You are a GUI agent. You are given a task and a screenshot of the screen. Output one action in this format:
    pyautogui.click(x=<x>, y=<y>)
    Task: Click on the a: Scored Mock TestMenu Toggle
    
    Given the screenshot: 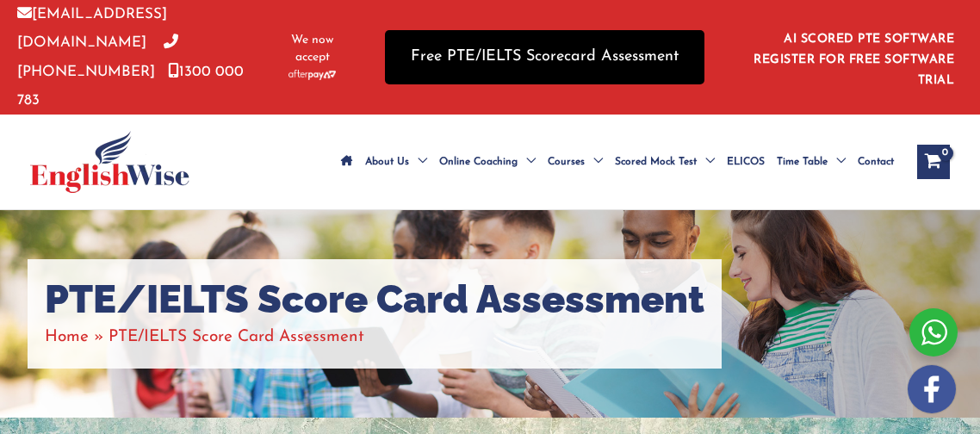 What is the action you would take?
    pyautogui.click(x=665, y=162)
    